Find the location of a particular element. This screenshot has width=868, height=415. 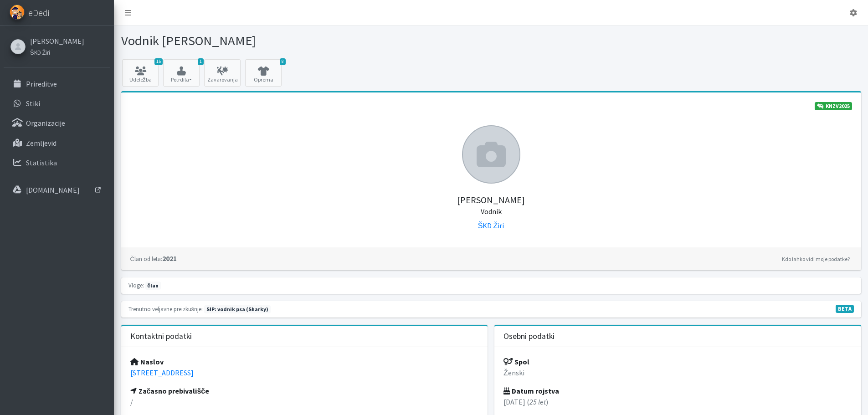

img: eDedi is located at coordinates (17, 12).